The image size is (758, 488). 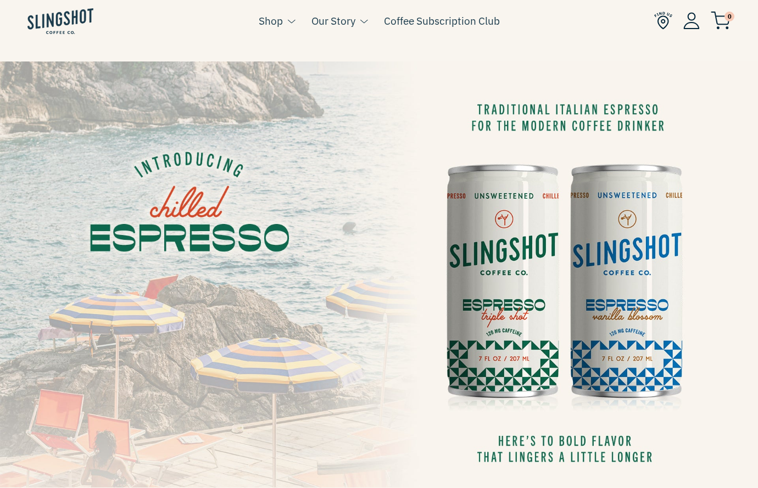 What do you see at coordinates (692, 20) in the screenshot?
I see `img: Account` at bounding box center [692, 20].